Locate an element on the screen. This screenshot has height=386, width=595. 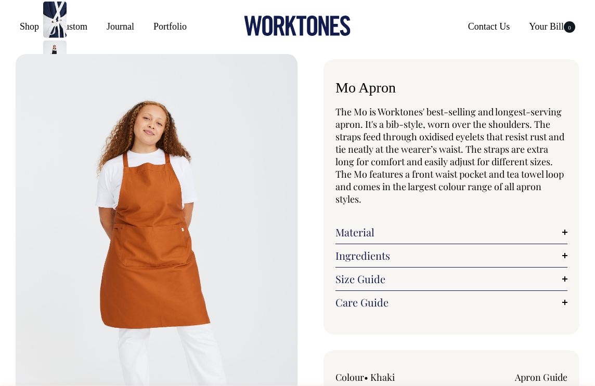
a: Portfolio is located at coordinates (170, 27).